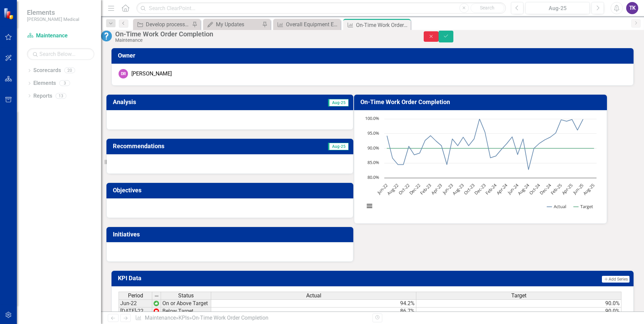 This screenshot has height=324, width=644. What do you see at coordinates (524, 189) in the screenshot?
I see `text: Aug-24` at bounding box center [524, 189].